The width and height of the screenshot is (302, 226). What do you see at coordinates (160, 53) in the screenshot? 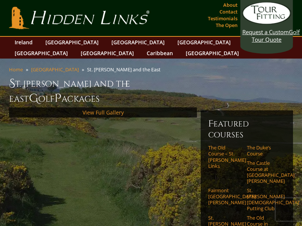
I see `a: Caribbean` at bounding box center [160, 53].